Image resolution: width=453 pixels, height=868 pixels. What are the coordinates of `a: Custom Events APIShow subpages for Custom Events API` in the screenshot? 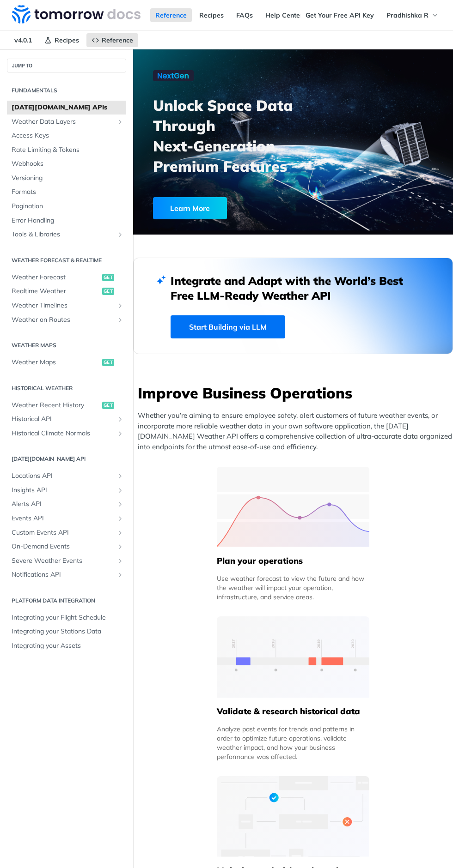 It's located at (67, 533).